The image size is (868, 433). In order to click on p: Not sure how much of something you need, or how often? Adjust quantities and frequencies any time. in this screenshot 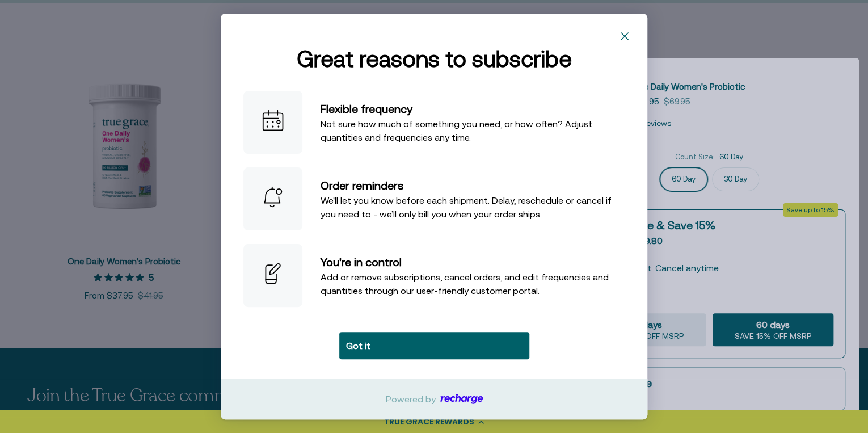, I will do `click(473, 130)`.